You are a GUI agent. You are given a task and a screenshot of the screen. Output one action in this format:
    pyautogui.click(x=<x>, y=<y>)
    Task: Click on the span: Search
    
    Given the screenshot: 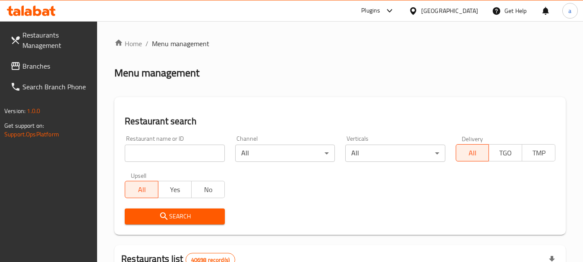 What is the action you would take?
    pyautogui.click(x=174, y=216)
    